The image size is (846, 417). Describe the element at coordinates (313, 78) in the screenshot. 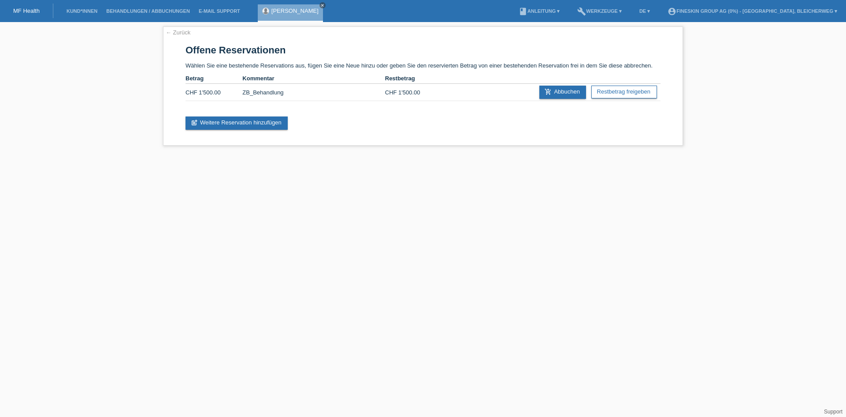

I see `th: Kommentar` at that location.